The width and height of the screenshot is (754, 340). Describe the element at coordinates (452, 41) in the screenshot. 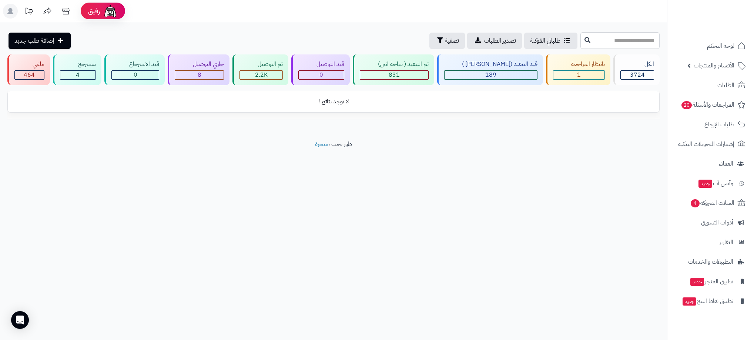

I see `span: تصفية` at that location.